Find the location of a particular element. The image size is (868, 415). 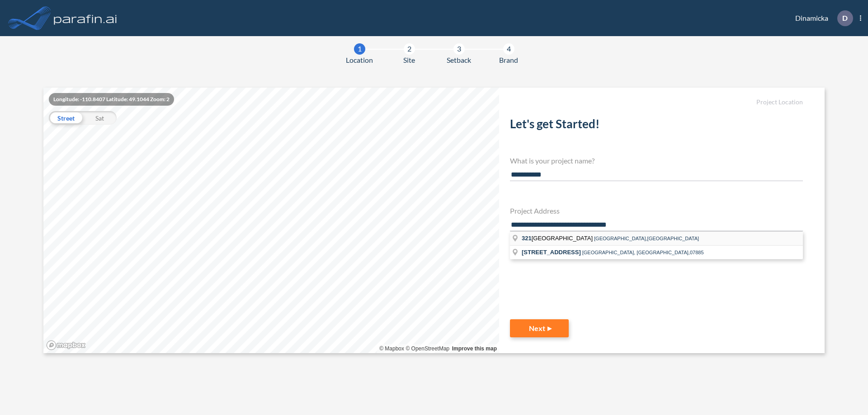

a: Mapbox is located at coordinates (391, 349).